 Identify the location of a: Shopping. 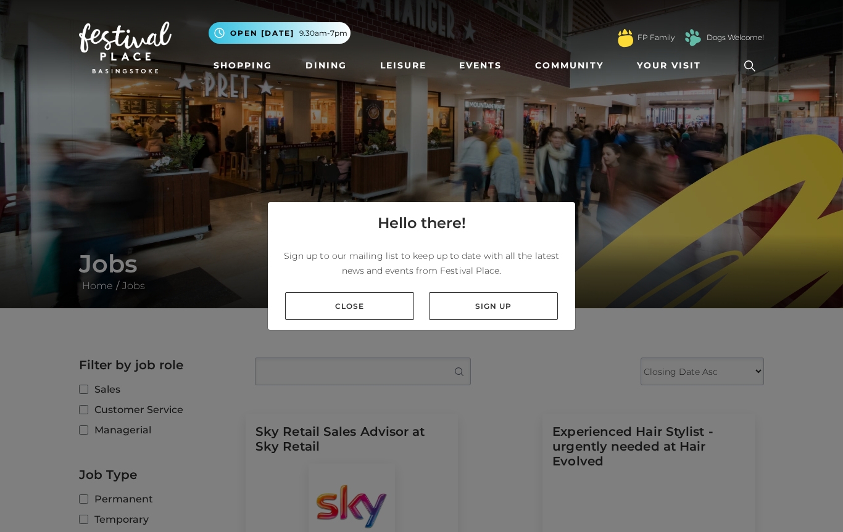
(242, 65).